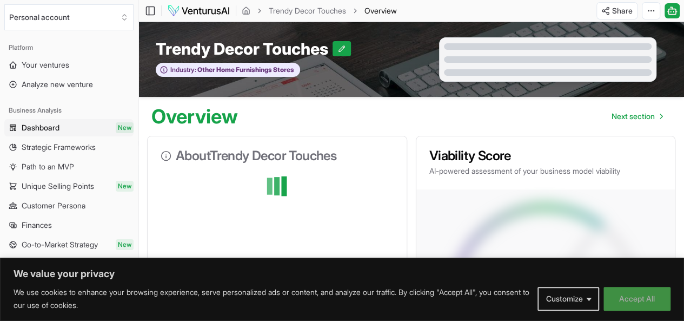  I want to click on a: Path to an MVP, so click(69, 167).